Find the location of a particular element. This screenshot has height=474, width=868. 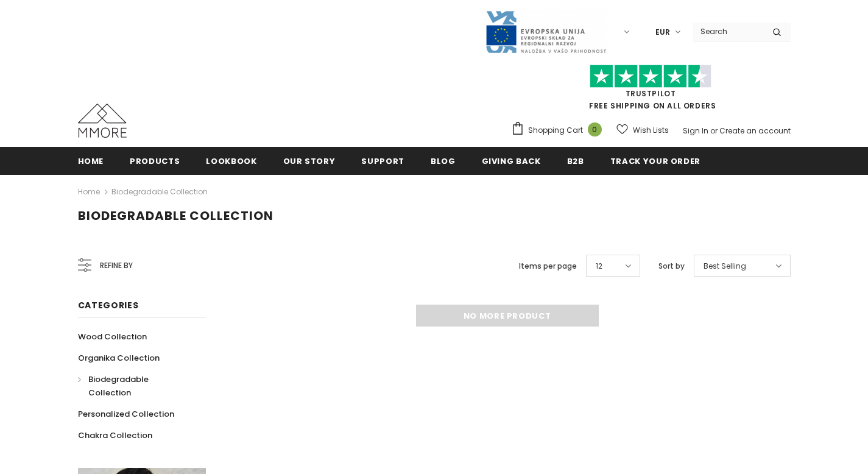

span: Products is located at coordinates (155, 161).